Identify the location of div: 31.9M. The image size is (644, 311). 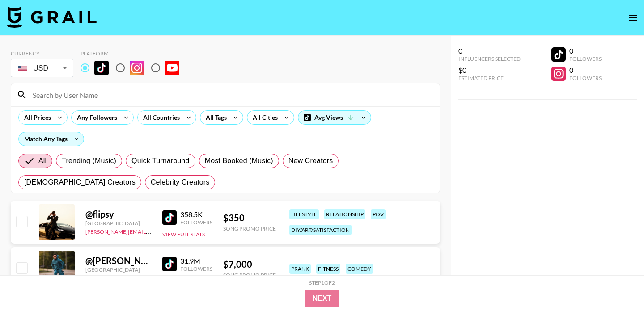
(196, 261).